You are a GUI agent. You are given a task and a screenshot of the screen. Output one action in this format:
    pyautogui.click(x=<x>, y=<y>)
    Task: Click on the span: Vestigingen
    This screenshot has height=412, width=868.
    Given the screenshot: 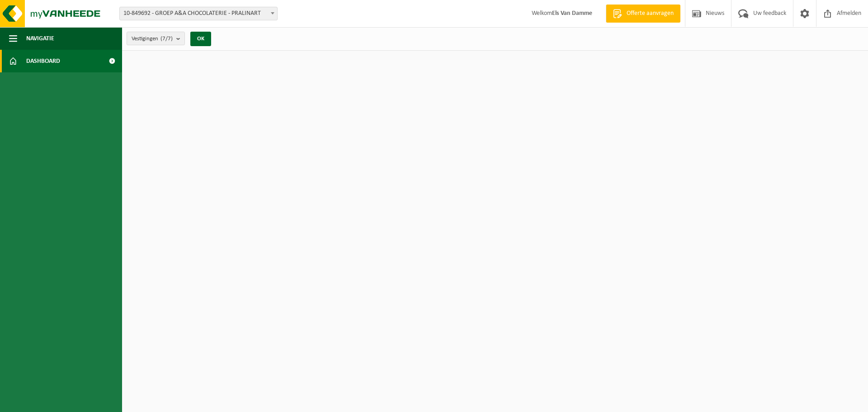 What is the action you would take?
    pyautogui.click(x=152, y=39)
    